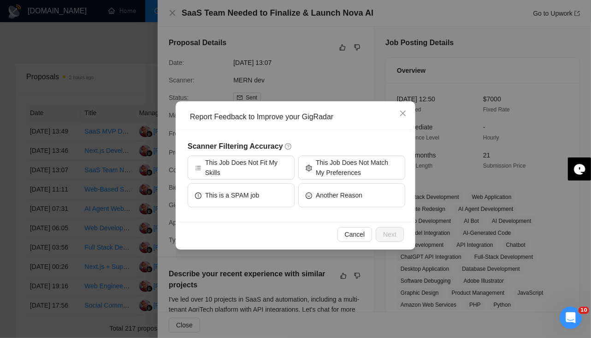 This screenshot has width=591, height=338. Describe the element at coordinates (309, 195) in the screenshot. I see `span: frown` at that location.